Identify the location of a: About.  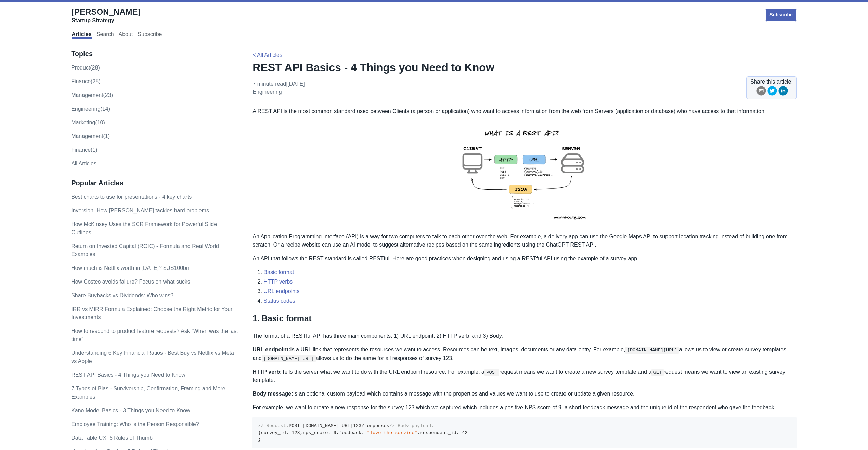
(126, 35).